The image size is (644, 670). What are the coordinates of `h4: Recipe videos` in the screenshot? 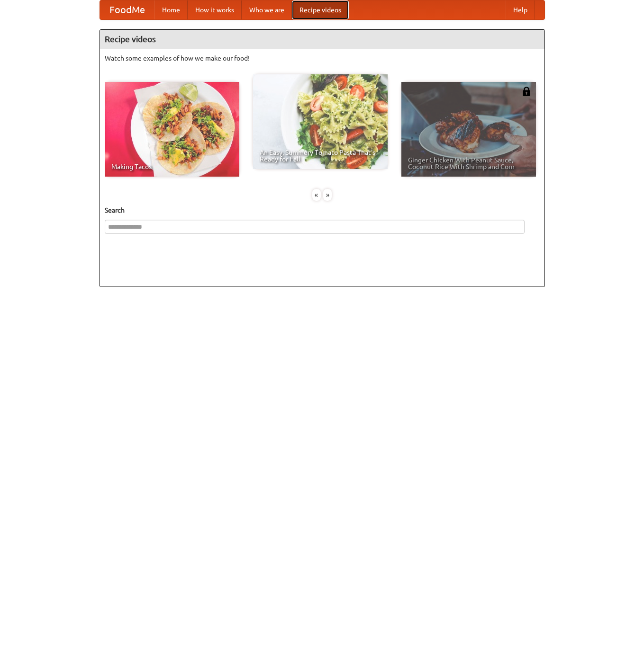 It's located at (322, 39).